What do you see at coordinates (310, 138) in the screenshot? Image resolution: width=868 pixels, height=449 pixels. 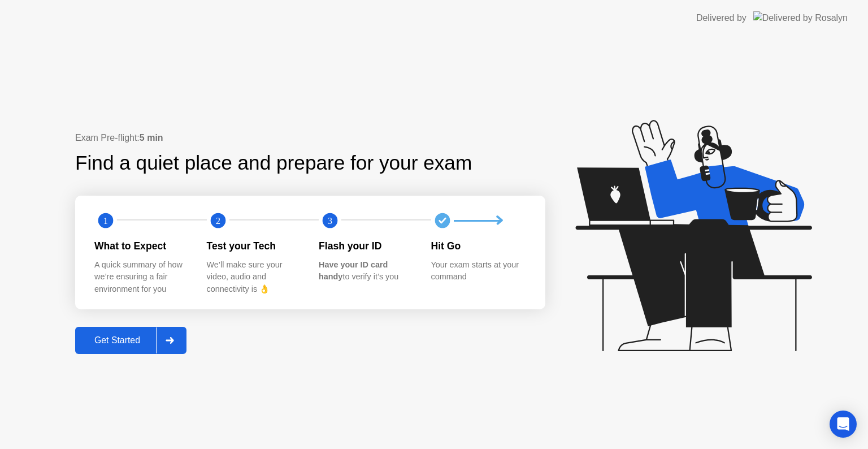 I see `div: Exam Pre-flight:` at bounding box center [310, 138].